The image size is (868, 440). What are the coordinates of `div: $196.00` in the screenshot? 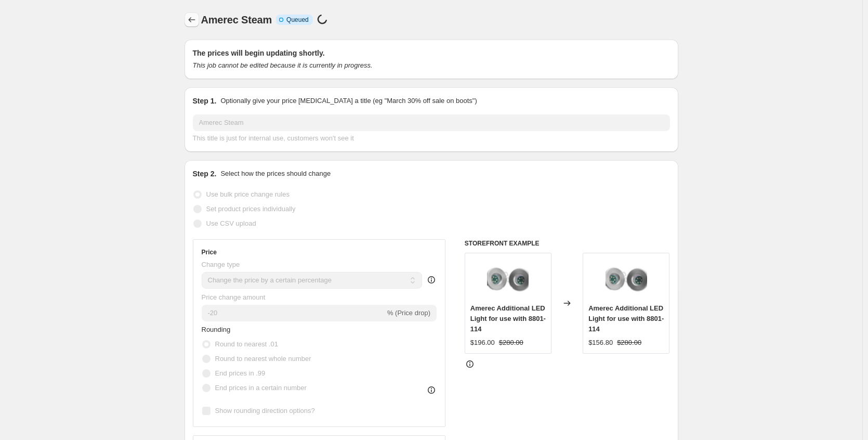 It's located at (482, 343).